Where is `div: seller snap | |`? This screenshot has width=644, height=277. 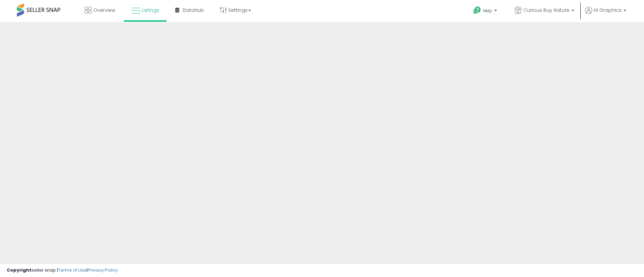 div: seller snap | | is located at coordinates (62, 271).